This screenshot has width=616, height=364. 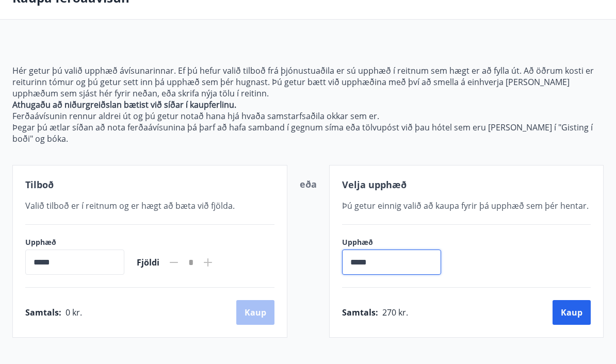 What do you see at coordinates (74, 313) in the screenshot?
I see `span: 0 kr.` at bounding box center [74, 313].